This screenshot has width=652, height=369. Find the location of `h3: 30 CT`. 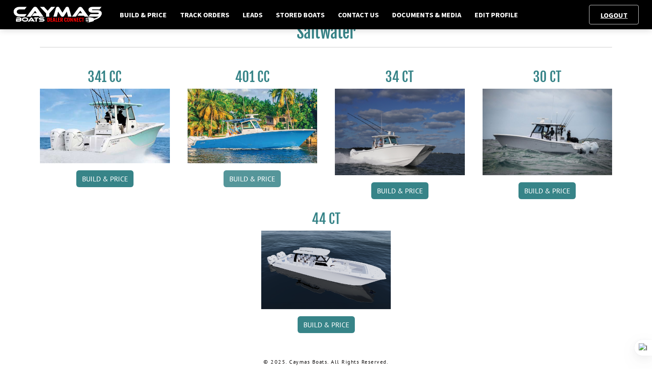

h3: 30 CT is located at coordinates (547, 77).